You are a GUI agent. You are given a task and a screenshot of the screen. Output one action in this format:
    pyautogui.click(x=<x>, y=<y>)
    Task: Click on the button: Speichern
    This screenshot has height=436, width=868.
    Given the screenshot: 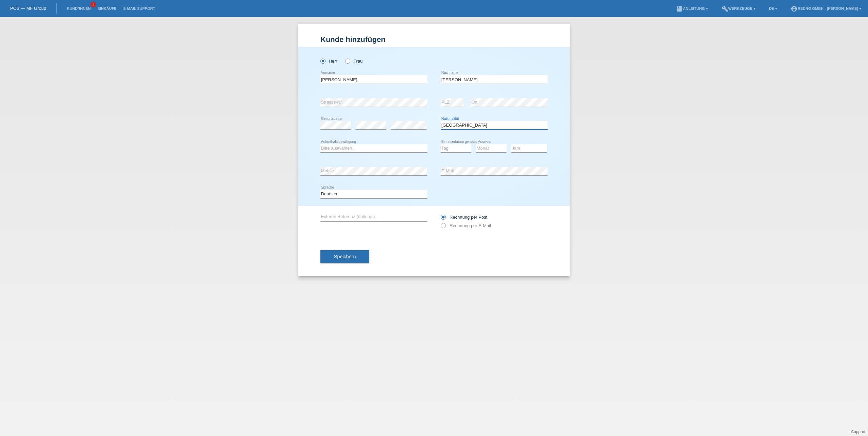 What is the action you would take?
    pyautogui.click(x=345, y=257)
    